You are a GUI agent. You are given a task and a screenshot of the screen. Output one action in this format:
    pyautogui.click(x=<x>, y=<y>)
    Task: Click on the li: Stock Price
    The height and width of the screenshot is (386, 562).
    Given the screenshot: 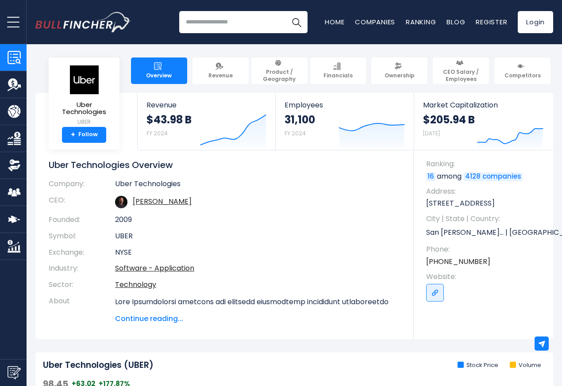 What is the action you would take?
    pyautogui.click(x=478, y=365)
    